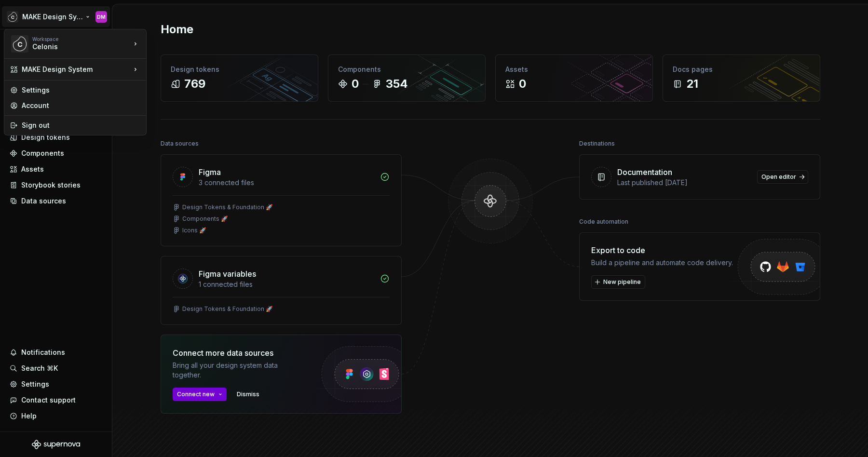 The image size is (868, 457). I want to click on div: Workspace, so click(81, 39).